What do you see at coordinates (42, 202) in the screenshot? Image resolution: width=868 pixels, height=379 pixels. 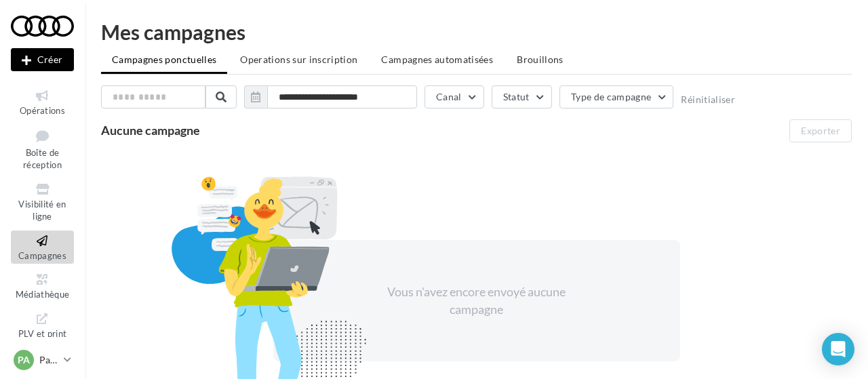 I see `a: Visibilité en ligne` at bounding box center [42, 202].